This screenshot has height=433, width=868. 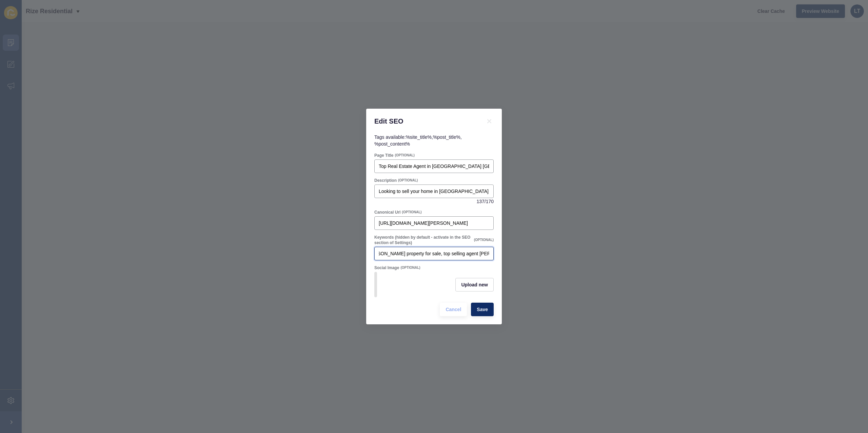 What do you see at coordinates (392, 144) in the screenshot?
I see `code: %post_content%` at bounding box center [392, 144].